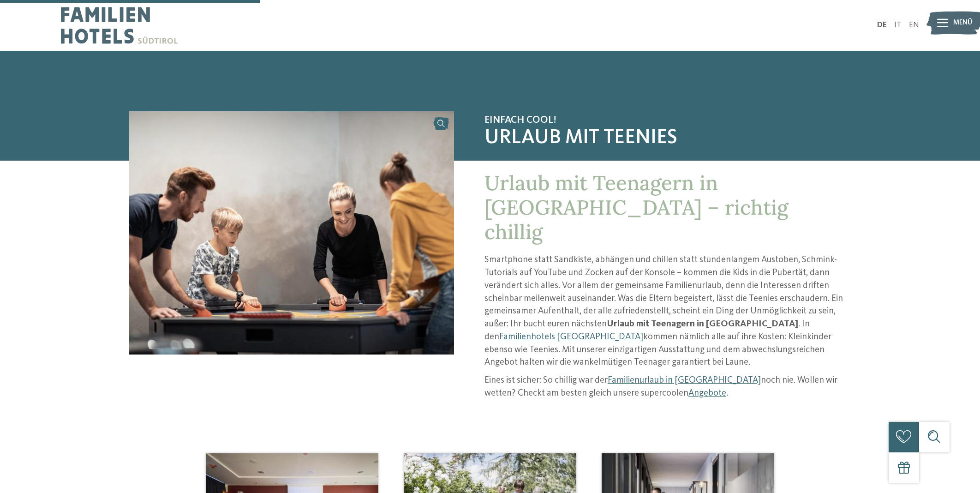 This screenshot has width=980, height=493. Describe the element at coordinates (914, 25) in the screenshot. I see `a: EN` at that location.